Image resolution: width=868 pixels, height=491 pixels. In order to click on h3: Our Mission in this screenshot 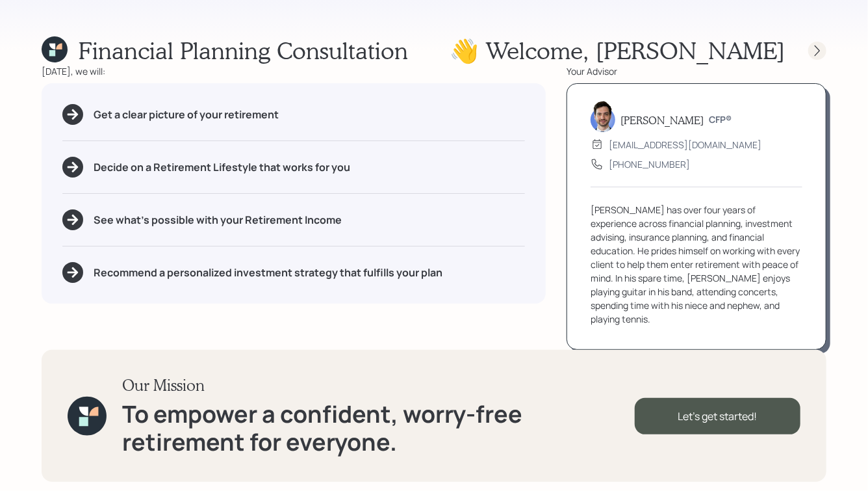, I will do `click(378, 385)`.